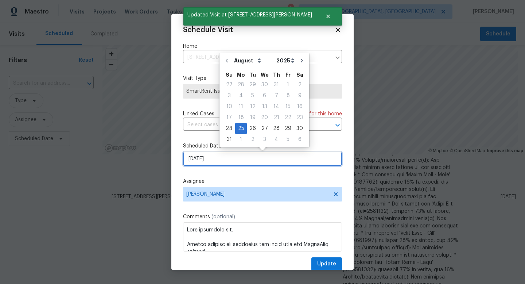 This screenshot has height=284, width=525. Describe the element at coordinates (229, 117) in the screenshot. I see `div: Sun Aug 17 2025` at that location.